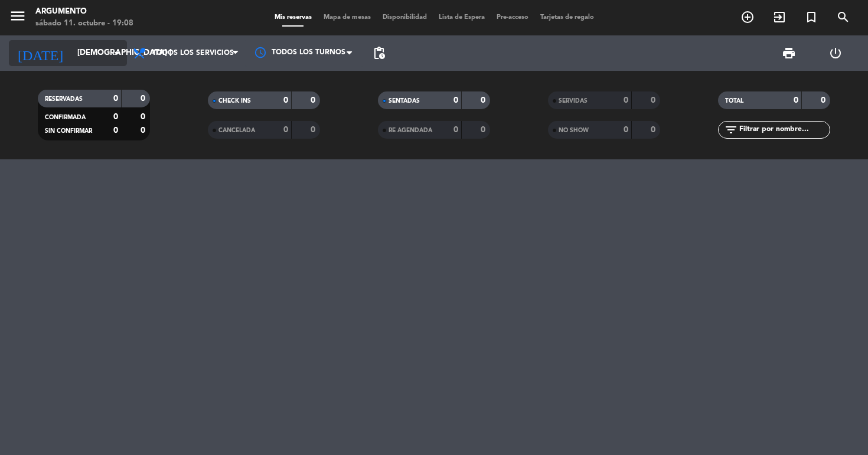 The height and width of the screenshot is (455, 868). I want to click on i: power_settings_new, so click(835, 53).